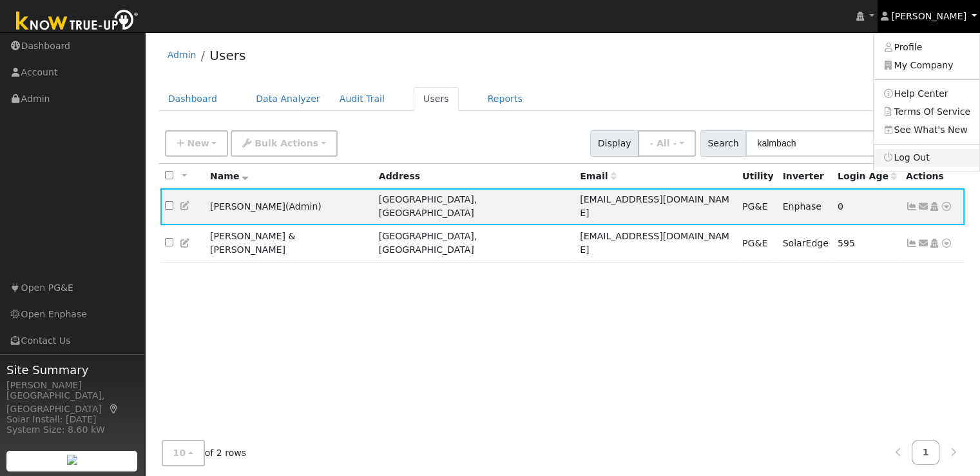 The height and width of the screenshot is (476, 980). Describe the element at coordinates (286, 143) in the screenshot. I see `span: Bulk Actions` at that location.